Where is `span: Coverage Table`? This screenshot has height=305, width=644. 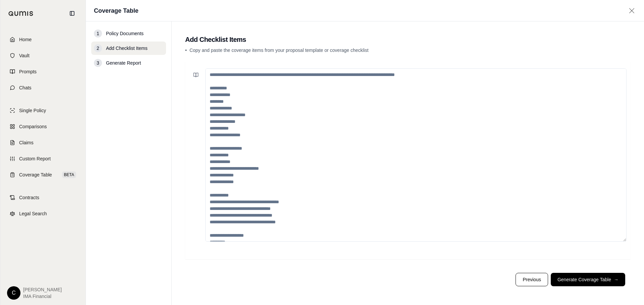
span: Coverage Table is located at coordinates (35, 175).